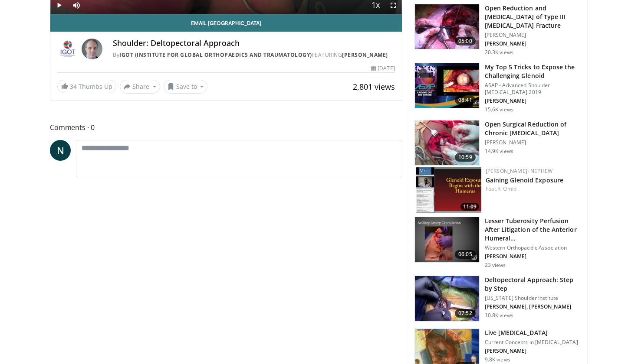 The width and height of the screenshot is (638, 364). What do you see at coordinates (447, 143) in the screenshot?
I see `img: d5ySKFN8UhyXrjO34xMDoxOjB1O8AjAz.150x105_q85_crop-smart_upscale.jpg` at bounding box center [447, 143].